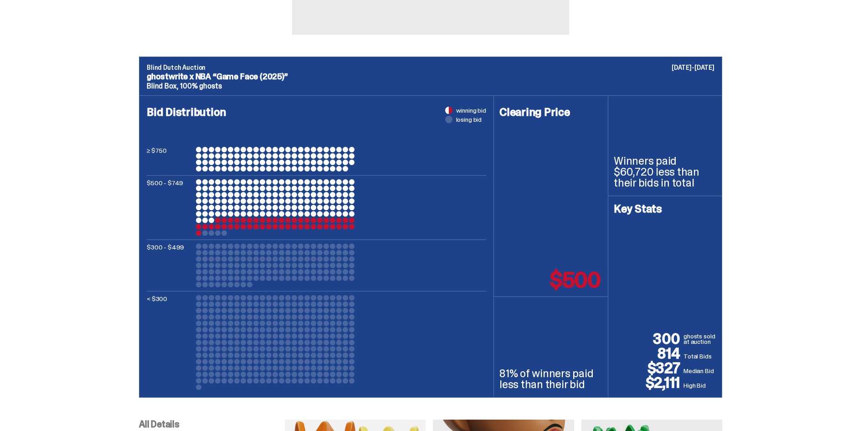  Describe the element at coordinates (665, 172) in the screenshot. I see `p: Winners paid $60,720 less than their bids in total` at that location.